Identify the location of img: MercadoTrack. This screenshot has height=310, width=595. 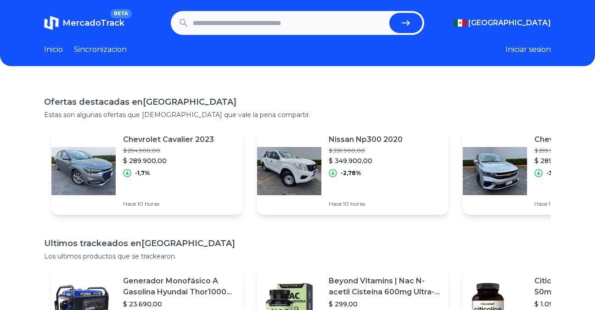
(51, 23).